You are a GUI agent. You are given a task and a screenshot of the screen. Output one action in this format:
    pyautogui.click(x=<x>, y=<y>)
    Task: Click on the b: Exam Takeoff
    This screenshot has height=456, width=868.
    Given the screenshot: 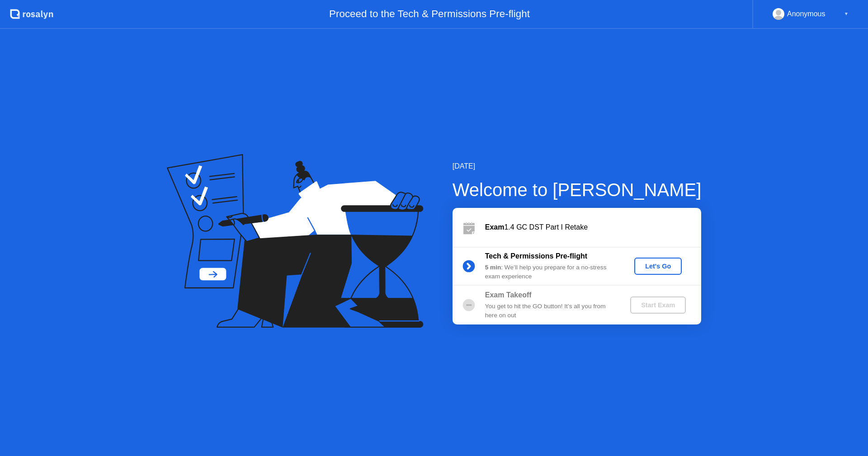 What is the action you would take?
    pyautogui.click(x=508, y=295)
    